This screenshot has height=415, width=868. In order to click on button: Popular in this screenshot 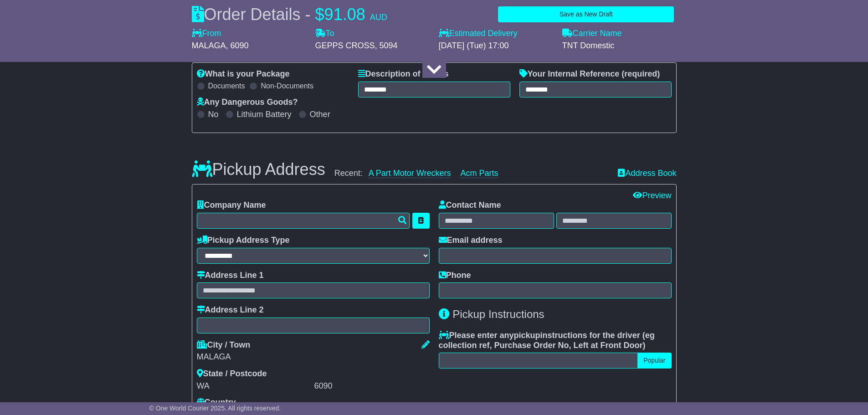, I will do `click(654, 361)`.